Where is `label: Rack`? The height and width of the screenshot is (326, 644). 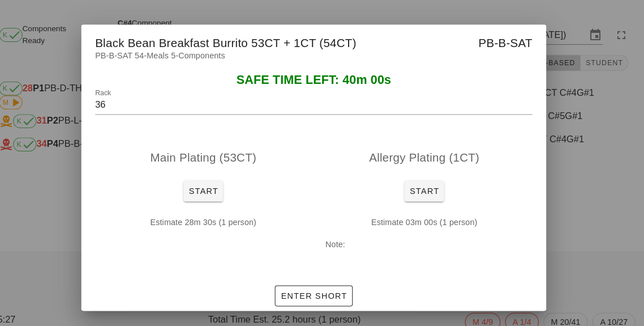
label: Rack is located at coordinates (116, 90).